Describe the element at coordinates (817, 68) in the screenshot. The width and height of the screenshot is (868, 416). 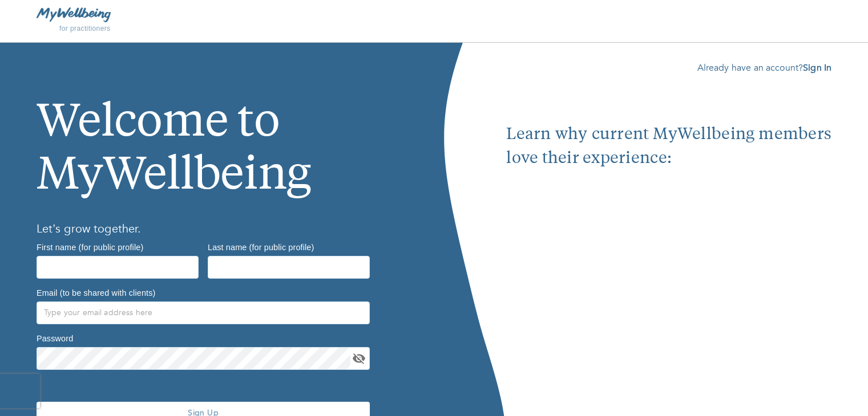
I see `b: Sign In` at that location.